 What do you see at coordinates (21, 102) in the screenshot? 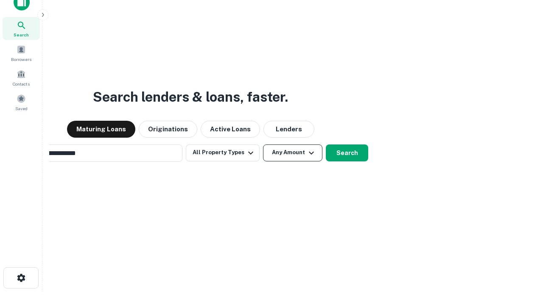
I see `a: Saved` at bounding box center [21, 102].